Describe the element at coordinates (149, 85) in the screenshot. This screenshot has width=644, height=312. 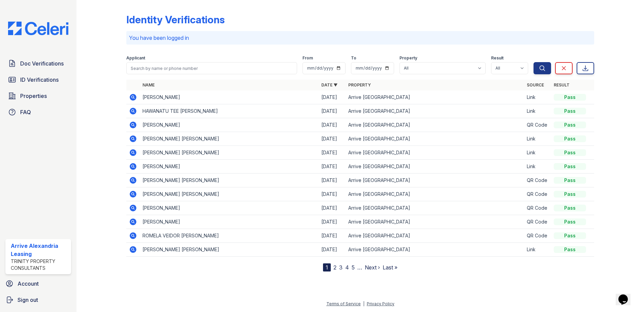
I see `a: Name` at that location.